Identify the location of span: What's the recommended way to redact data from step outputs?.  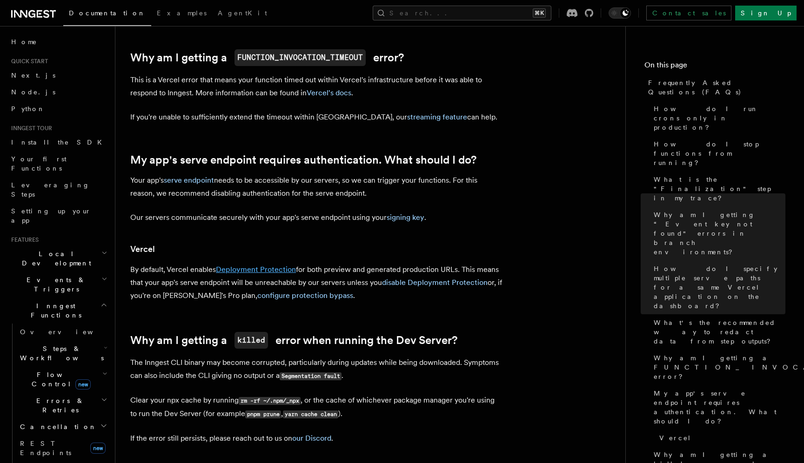
(719, 332).